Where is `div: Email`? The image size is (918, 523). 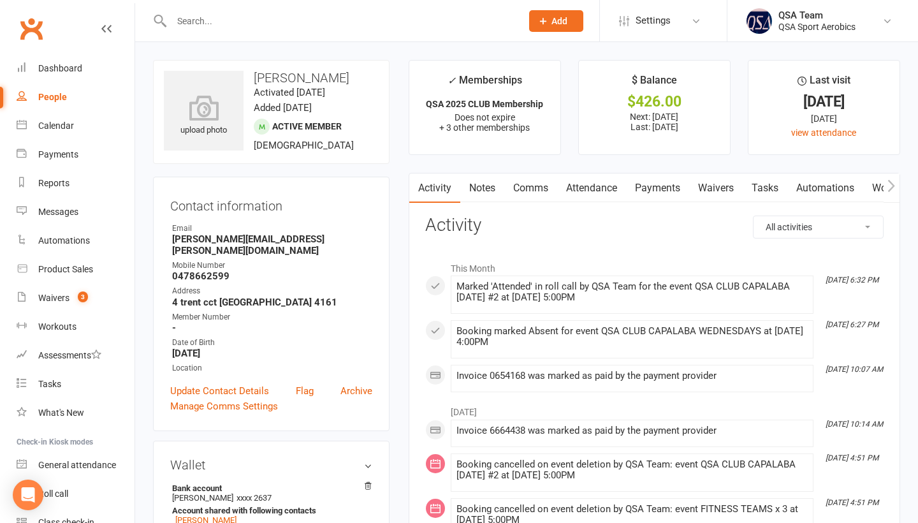
div: Email is located at coordinates (272, 228).